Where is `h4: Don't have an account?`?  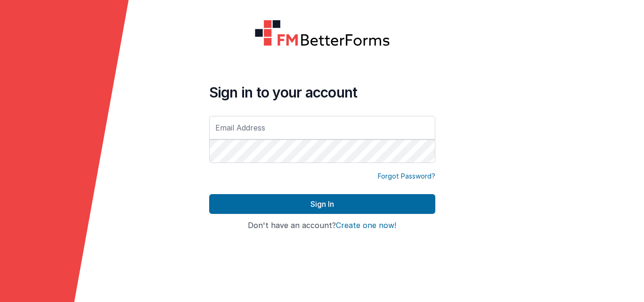 h4: Don't have an account? is located at coordinates (322, 226).